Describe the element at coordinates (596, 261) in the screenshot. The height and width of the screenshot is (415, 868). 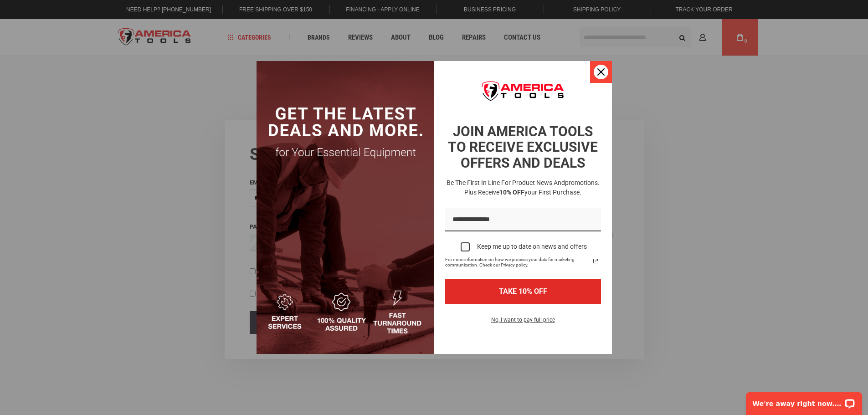
I see `svg: link icon` at that location.